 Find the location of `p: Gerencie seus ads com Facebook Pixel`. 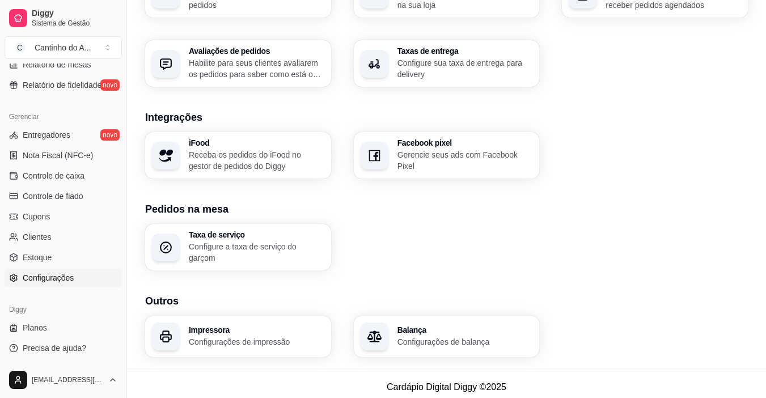

p: Gerencie seus ads com Facebook Pixel is located at coordinates (465, 161).